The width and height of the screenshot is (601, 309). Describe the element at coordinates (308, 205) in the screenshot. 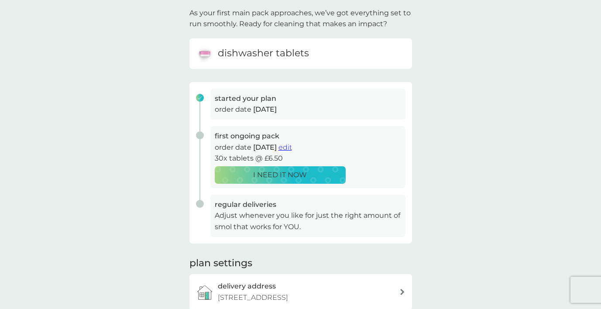

I see `h3: regular deliveries` at that location.